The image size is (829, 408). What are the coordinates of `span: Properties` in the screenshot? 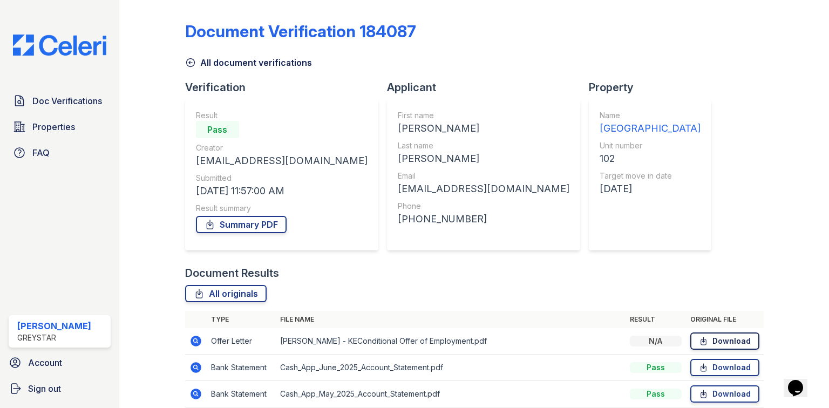 It's located at (53, 127).